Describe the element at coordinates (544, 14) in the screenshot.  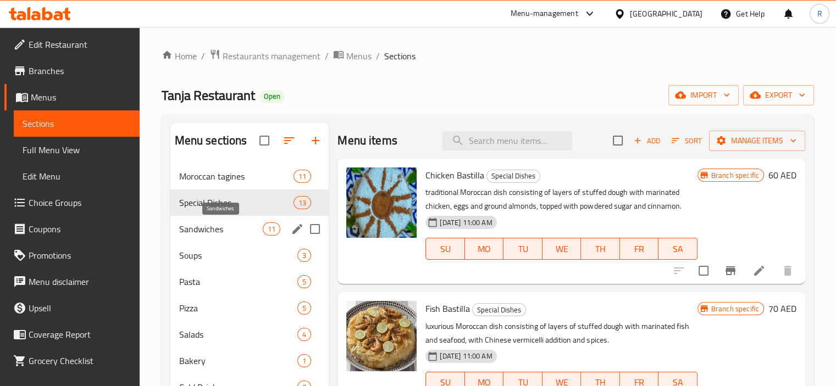
I see `div: Menu-management` at that location.